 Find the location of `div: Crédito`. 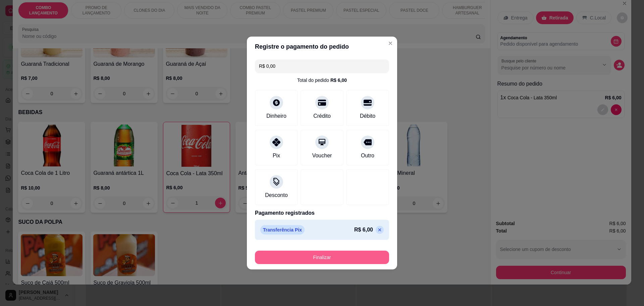

div: Crédito is located at coordinates (322, 116).